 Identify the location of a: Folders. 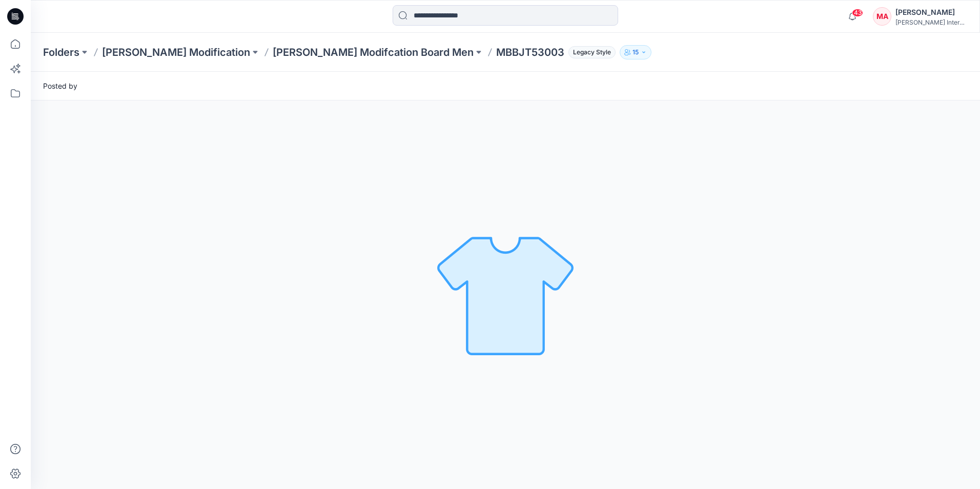
(61, 53).